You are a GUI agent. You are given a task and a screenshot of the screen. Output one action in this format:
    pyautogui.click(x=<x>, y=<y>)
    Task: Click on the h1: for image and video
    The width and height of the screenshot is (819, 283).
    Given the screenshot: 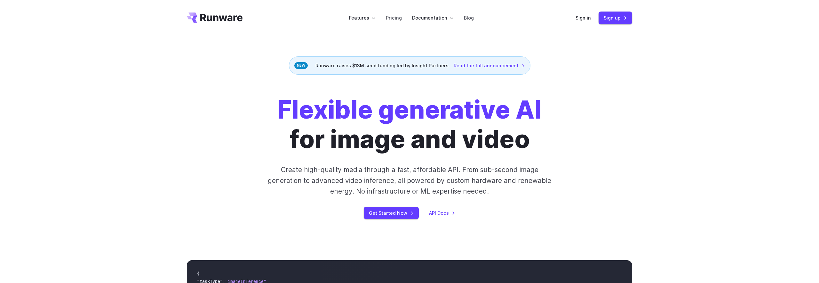 What is the action you would take?
    pyautogui.click(x=410, y=125)
    